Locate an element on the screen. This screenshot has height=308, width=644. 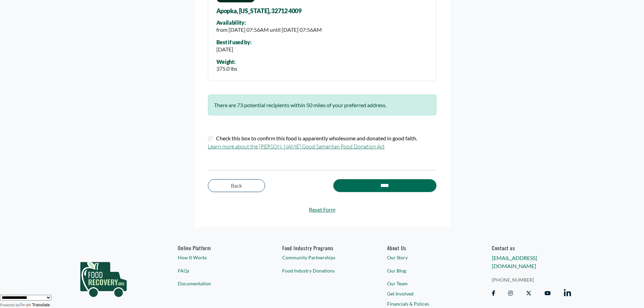
a: FAQs is located at coordinates (217, 271).